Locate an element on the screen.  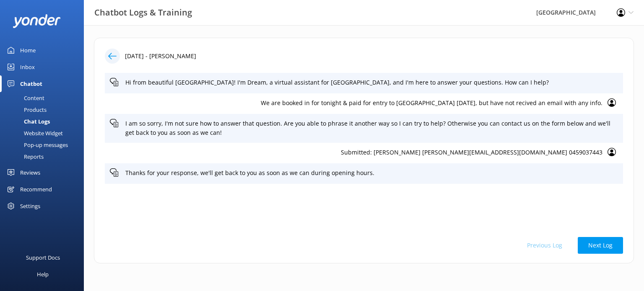
img: yonder-white-logo.png is located at coordinates (36, 21).